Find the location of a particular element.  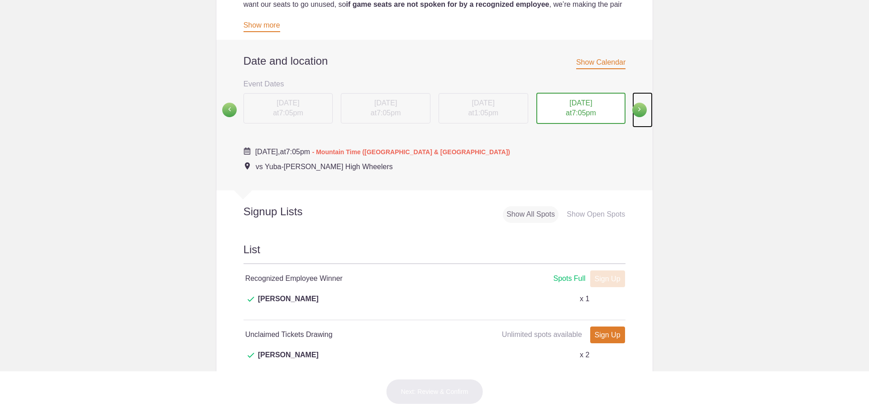

div: Show Open Spots is located at coordinates (596, 215).